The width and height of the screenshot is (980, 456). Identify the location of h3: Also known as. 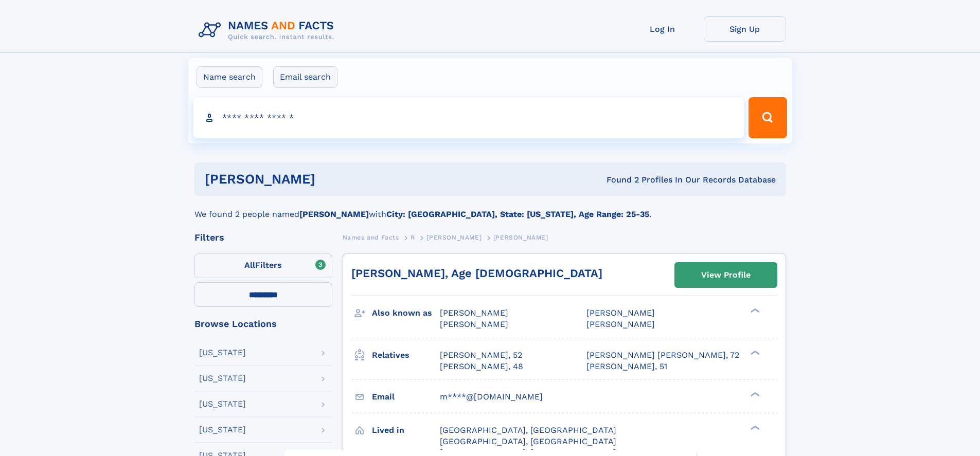
(406, 313).